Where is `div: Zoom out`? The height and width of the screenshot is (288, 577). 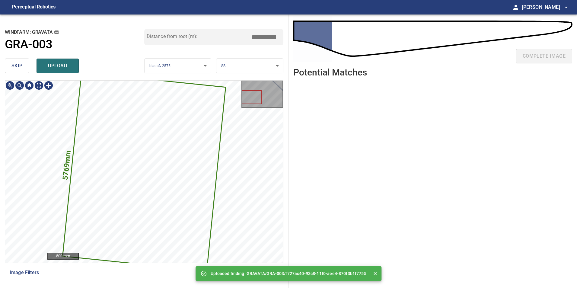
div: Zoom out is located at coordinates (20, 85).